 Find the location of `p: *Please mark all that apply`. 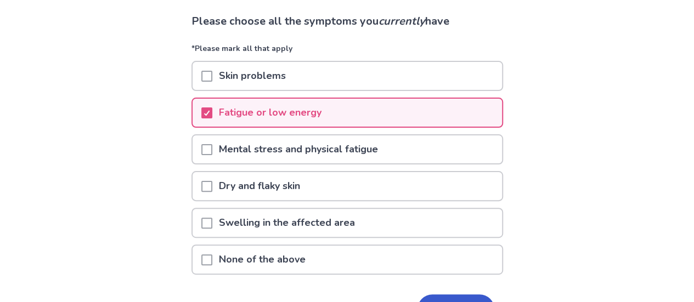

p: *Please mark all that apply is located at coordinates (347, 52).